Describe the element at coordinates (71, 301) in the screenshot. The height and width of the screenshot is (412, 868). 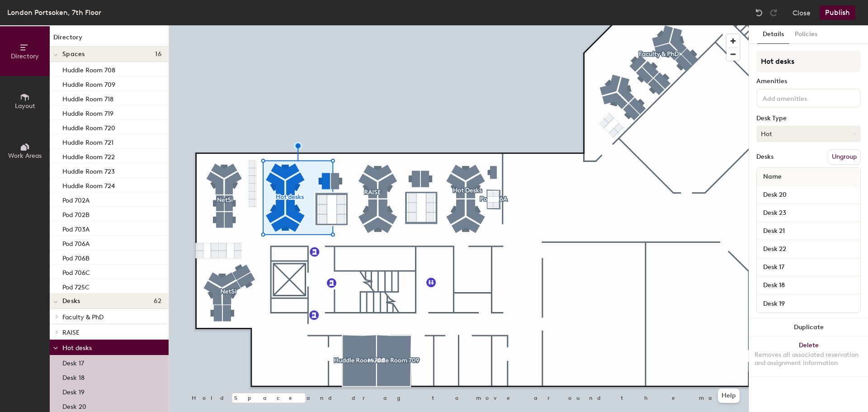
I see `span: Desks` at that location.